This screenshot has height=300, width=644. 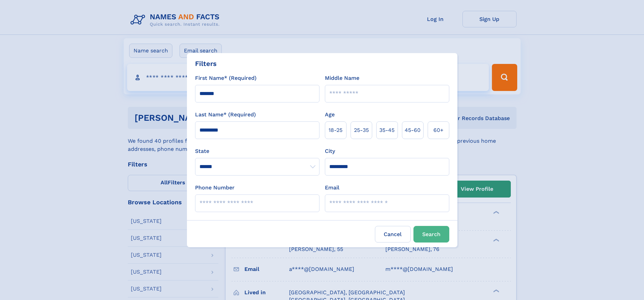 I want to click on label: Middle Name, so click(x=342, y=78).